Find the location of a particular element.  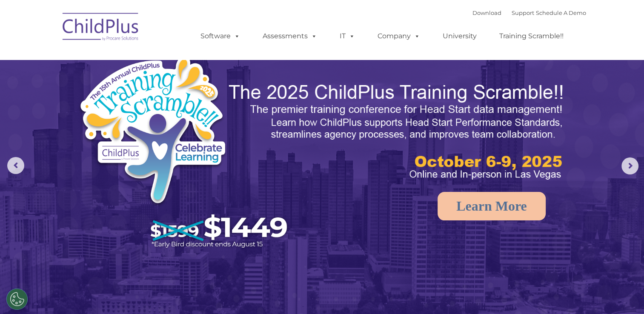

a: Download is located at coordinates (487, 13).